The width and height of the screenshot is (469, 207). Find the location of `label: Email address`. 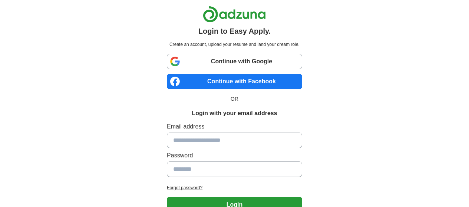

label: Email address is located at coordinates (234, 127).